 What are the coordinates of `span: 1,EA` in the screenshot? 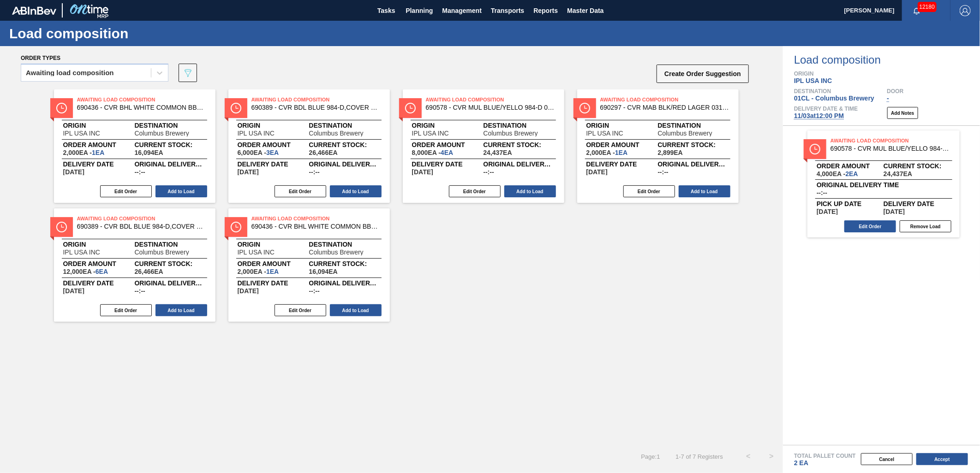 It's located at (272, 271).